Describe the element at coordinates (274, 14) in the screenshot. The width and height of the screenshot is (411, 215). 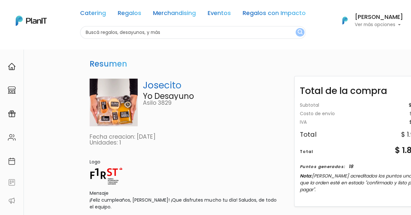
I see `a: Regalos con Impacto` at that location.